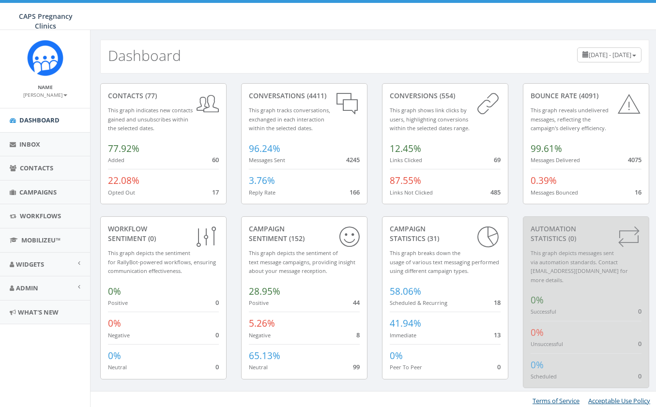 Image resolution: width=656 pixels, height=407 pixels. What do you see at coordinates (45, 87) in the screenshot?
I see `small: Name` at bounding box center [45, 87].